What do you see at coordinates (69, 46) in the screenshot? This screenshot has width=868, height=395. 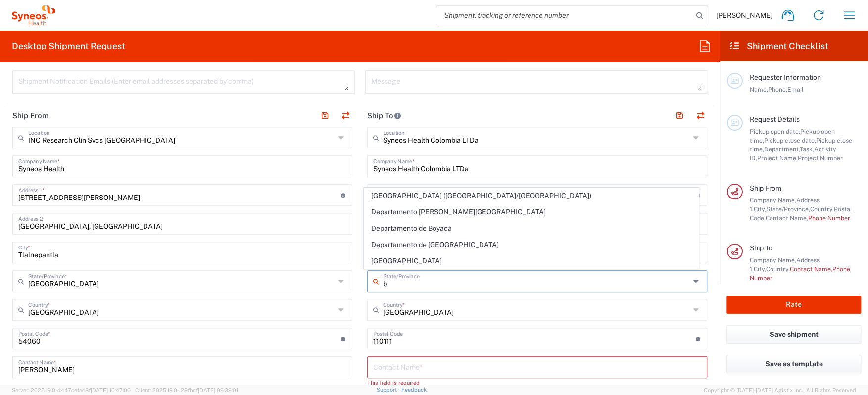 I see `h2: Desktop Shipment Request` at bounding box center [69, 46].